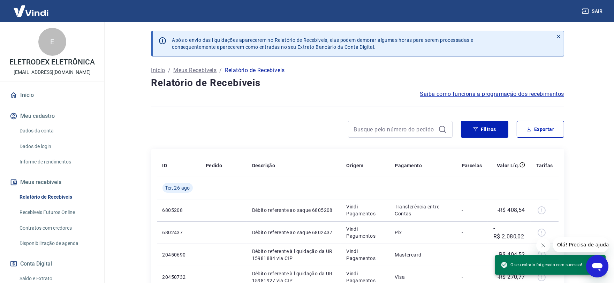 This screenshot has width=614, height=283. Describe the element at coordinates (492, 94) in the screenshot. I see `a: Saiba como funciona a programação dos recebimentos` at that location.